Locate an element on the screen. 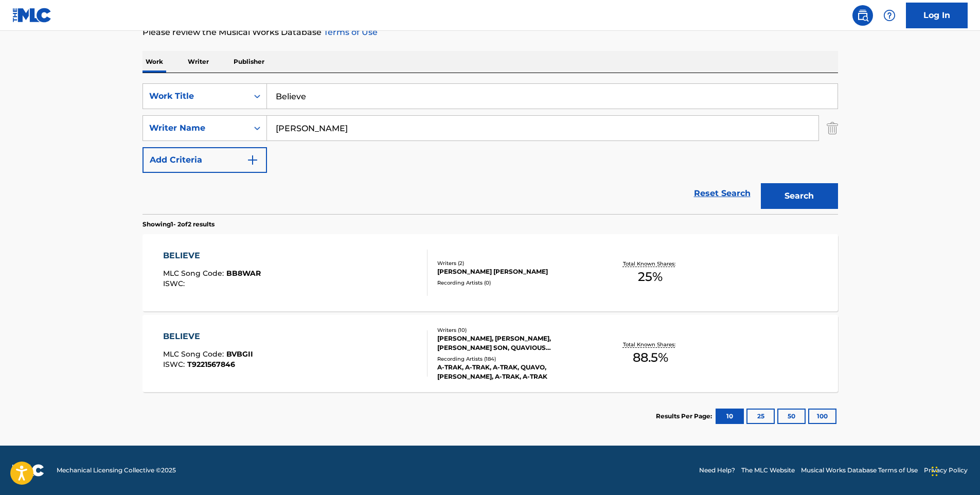  img: search is located at coordinates (862, 16).